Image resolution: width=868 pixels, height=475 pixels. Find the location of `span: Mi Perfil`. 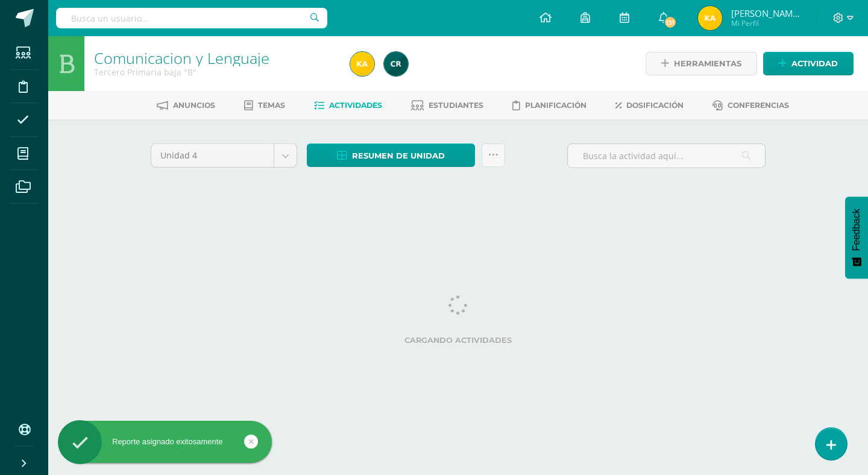

span: Mi Perfil is located at coordinates (768, 23).